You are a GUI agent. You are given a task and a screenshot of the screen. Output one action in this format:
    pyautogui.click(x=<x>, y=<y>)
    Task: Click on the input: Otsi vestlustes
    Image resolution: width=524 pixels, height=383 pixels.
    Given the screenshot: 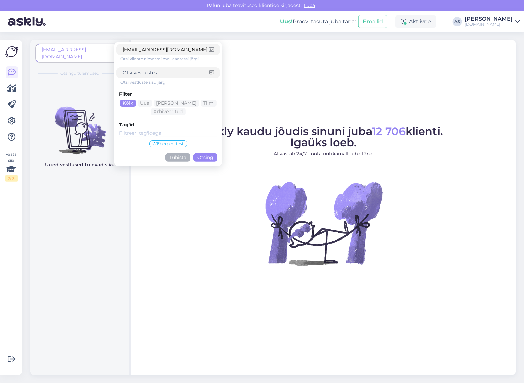 What is the action you would take?
    pyautogui.click(x=166, y=73)
    